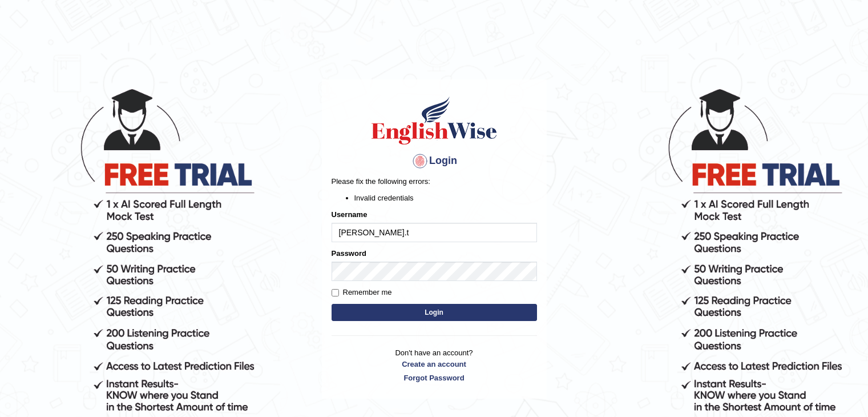 Image resolution: width=868 pixels, height=417 pixels. Describe the element at coordinates (434, 377) in the screenshot. I see `a: Forgot Password` at that location.